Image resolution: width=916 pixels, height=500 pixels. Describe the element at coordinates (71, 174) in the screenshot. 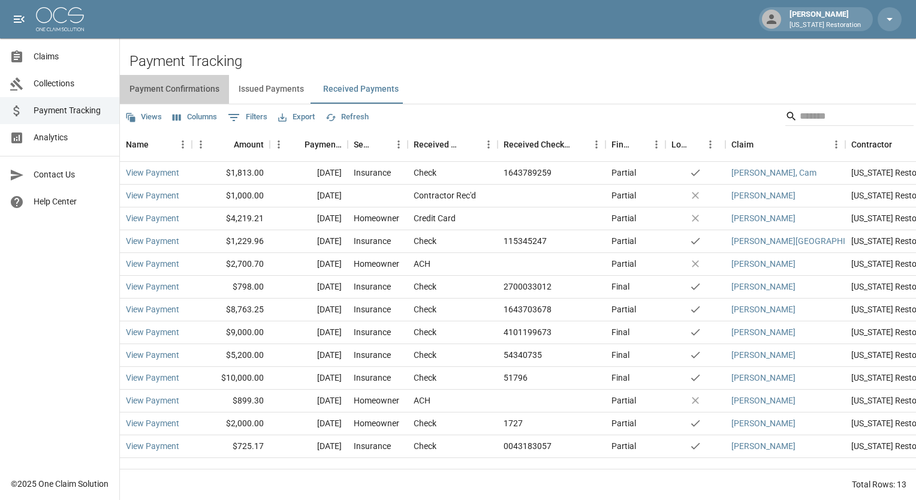

I see `span: Contact Us` at that location.